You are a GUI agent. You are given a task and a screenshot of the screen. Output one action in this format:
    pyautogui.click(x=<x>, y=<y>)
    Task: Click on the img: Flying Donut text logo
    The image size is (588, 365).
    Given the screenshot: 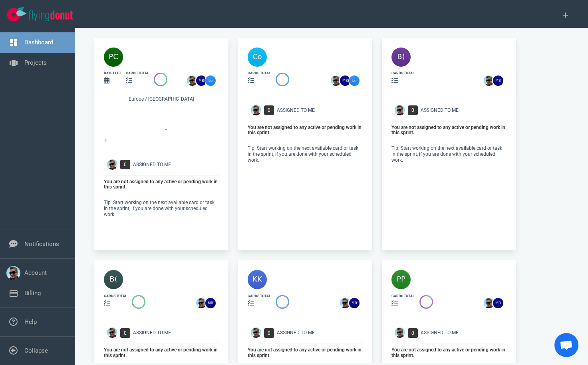 What is the action you would take?
    pyautogui.click(x=50, y=16)
    